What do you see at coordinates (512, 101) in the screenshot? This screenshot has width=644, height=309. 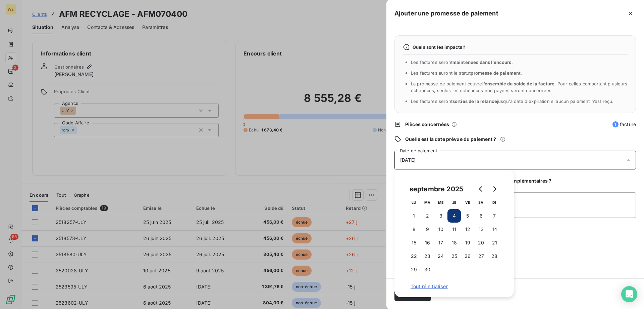 I see `span: Les factures seront jusqu'à date d'expiration si aucun paiement n’est reçu.` at bounding box center [512, 101].